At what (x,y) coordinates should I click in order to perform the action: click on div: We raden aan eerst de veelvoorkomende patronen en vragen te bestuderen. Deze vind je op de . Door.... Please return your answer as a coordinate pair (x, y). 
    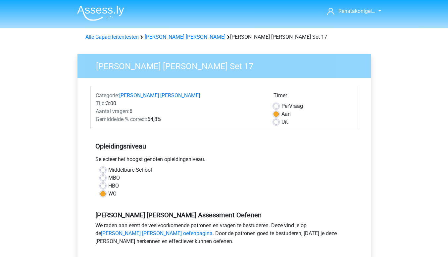
    Looking at the image, I should click on (224, 235).